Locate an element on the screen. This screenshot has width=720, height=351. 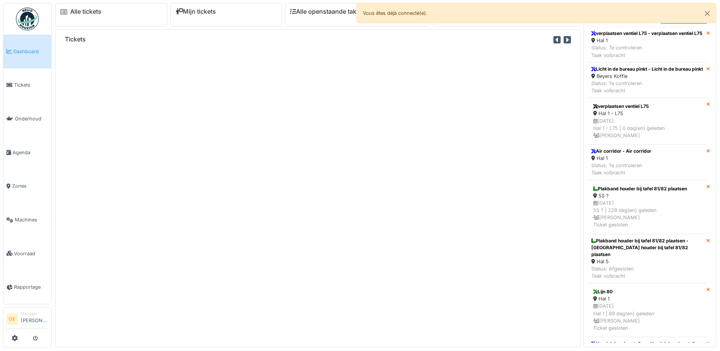
a: Agenda is located at coordinates (27, 152).